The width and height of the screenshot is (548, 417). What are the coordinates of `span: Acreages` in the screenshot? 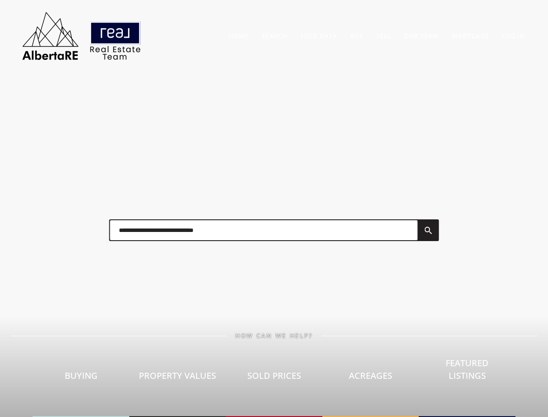 It's located at (371, 375).